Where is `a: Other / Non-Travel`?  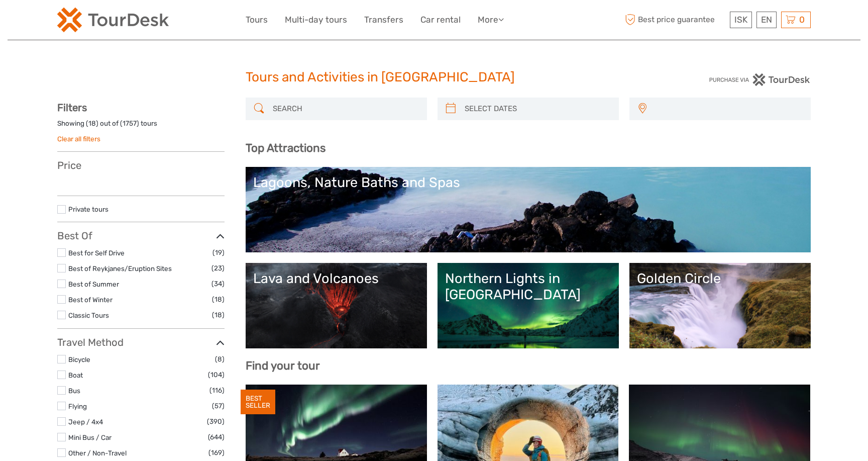
a: Other / Non-Travel is located at coordinates (97, 453).